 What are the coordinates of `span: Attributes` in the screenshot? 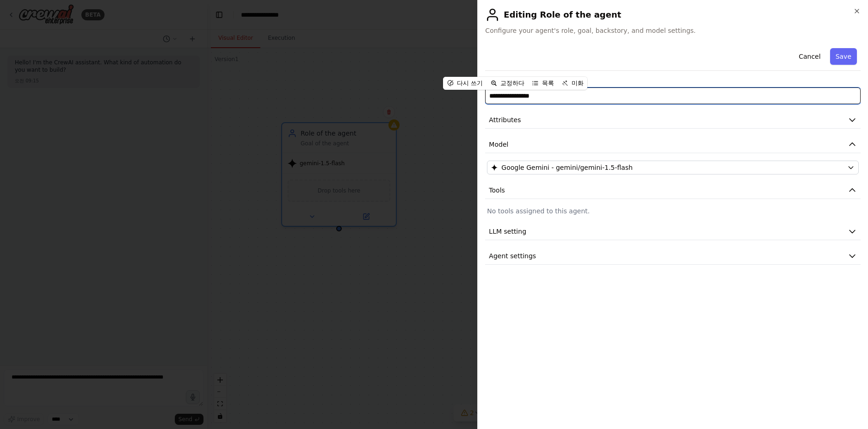 It's located at (505, 119).